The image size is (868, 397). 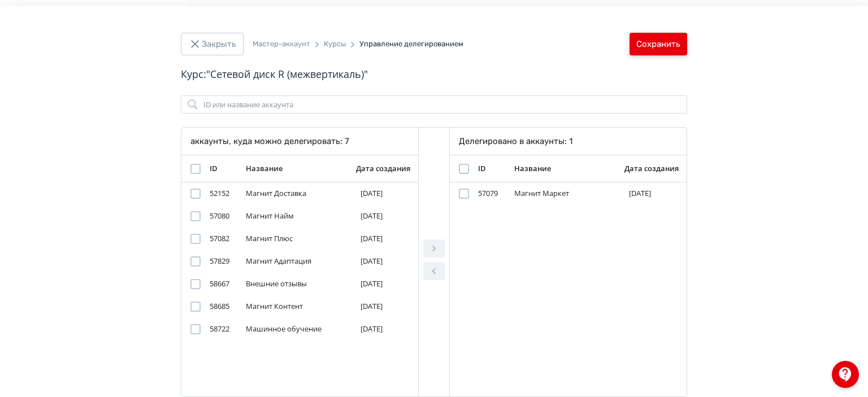 I want to click on div: 57829, so click(x=228, y=262).